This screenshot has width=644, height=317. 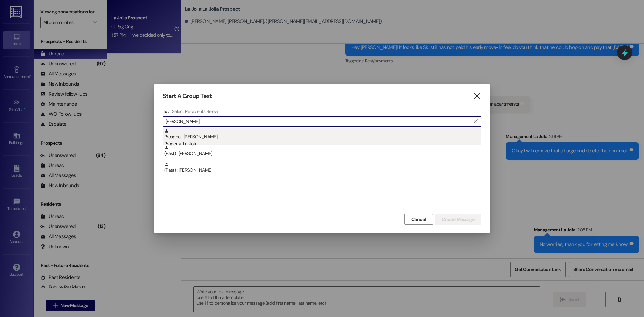 I want to click on span: Cancel, so click(x=419, y=219).